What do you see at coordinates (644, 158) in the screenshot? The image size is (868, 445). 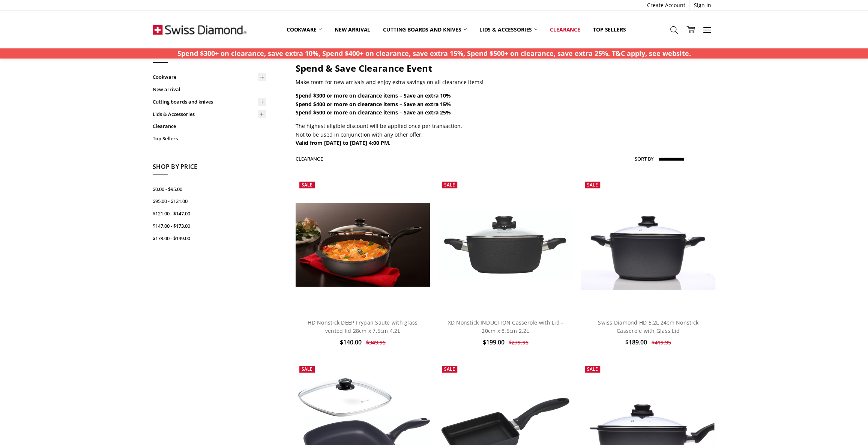 I see `label: Sort By` at bounding box center [644, 158].